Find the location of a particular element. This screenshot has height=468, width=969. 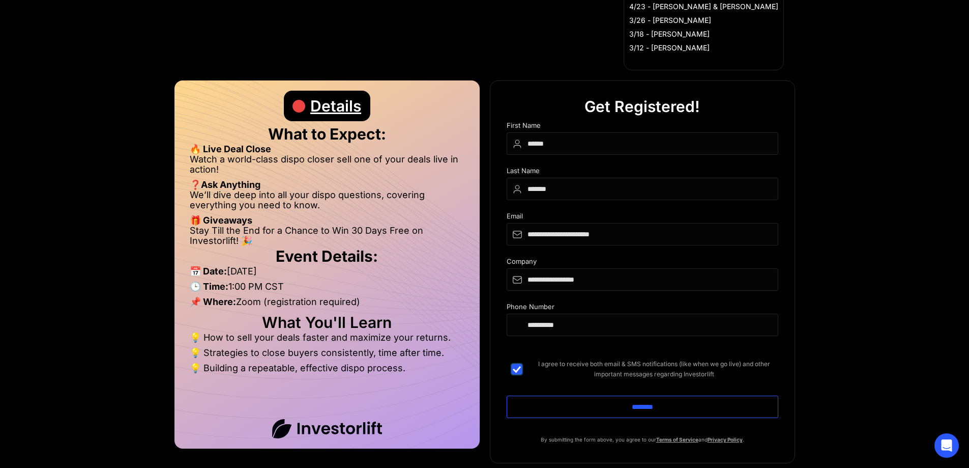

div: Open Intercom Messenger is located at coordinates (947, 445).